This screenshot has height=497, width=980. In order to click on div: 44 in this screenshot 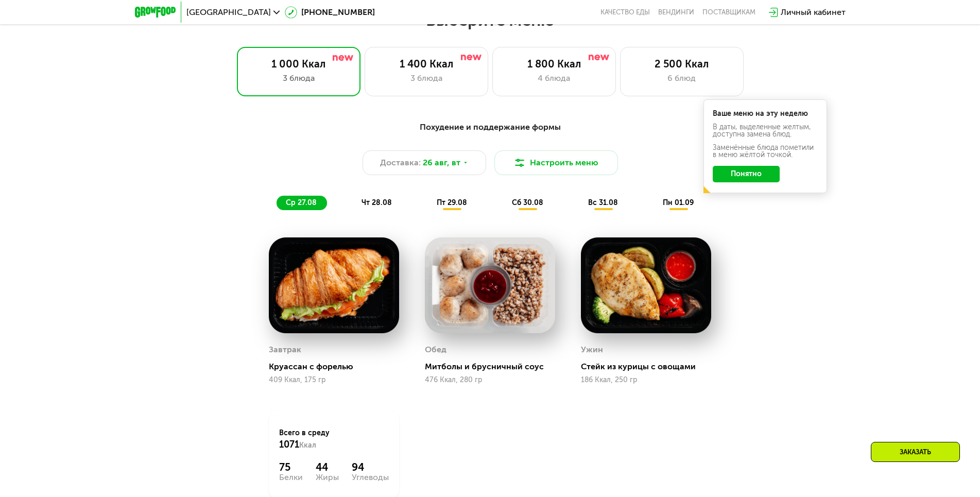, I will do `click(327, 467)`.